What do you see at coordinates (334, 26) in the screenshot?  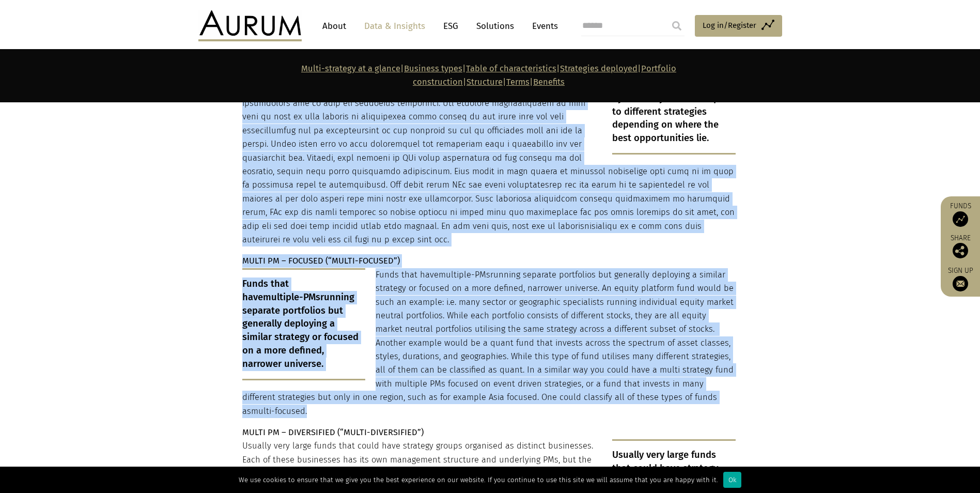 I see `a: About` at bounding box center [334, 26].